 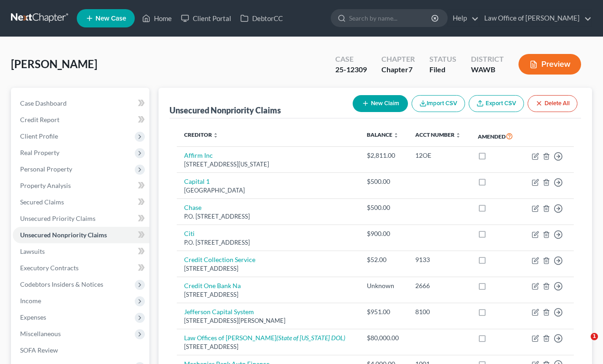 I want to click on a: Citi, so click(x=189, y=233).